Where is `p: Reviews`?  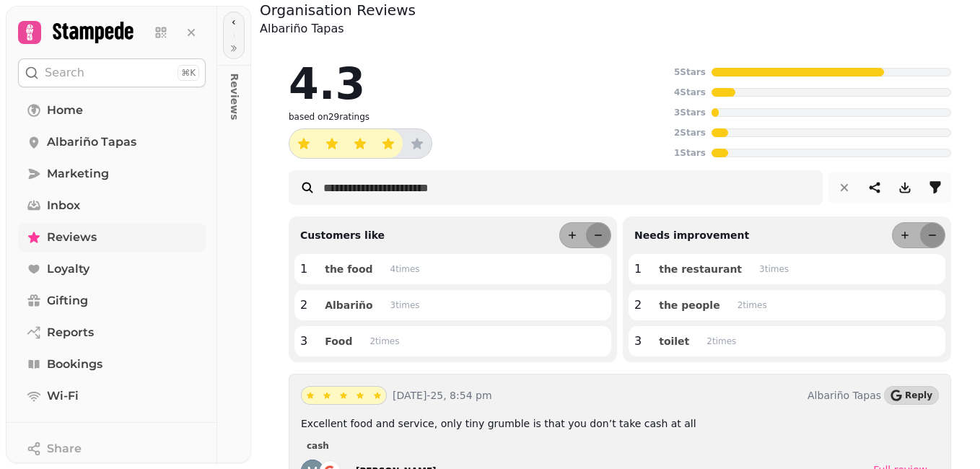
p: Reviews is located at coordinates (234, 79).